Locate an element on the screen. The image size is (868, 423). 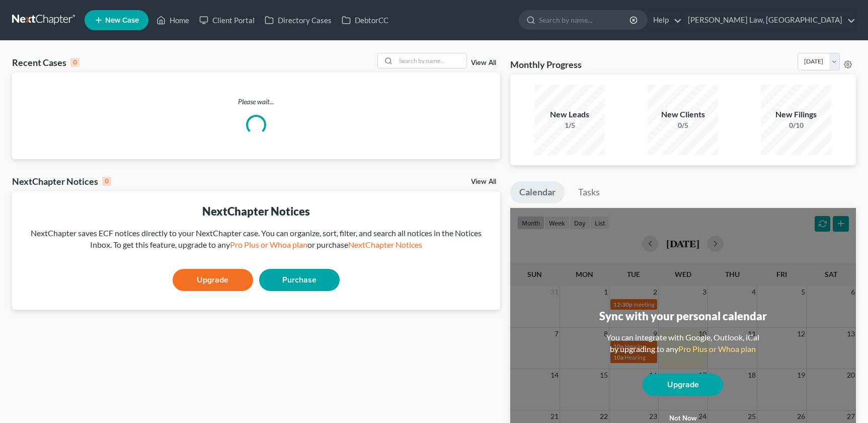
a: Purchase is located at coordinates (300, 280).